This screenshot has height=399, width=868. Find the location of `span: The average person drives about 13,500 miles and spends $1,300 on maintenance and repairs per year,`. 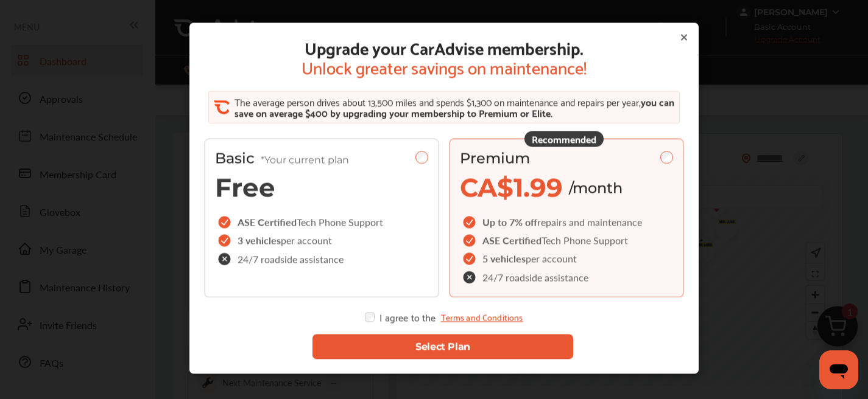

span: The average person drives about 13,500 miles and spends $1,300 on maintenance and repairs per year, is located at coordinates (437, 101).